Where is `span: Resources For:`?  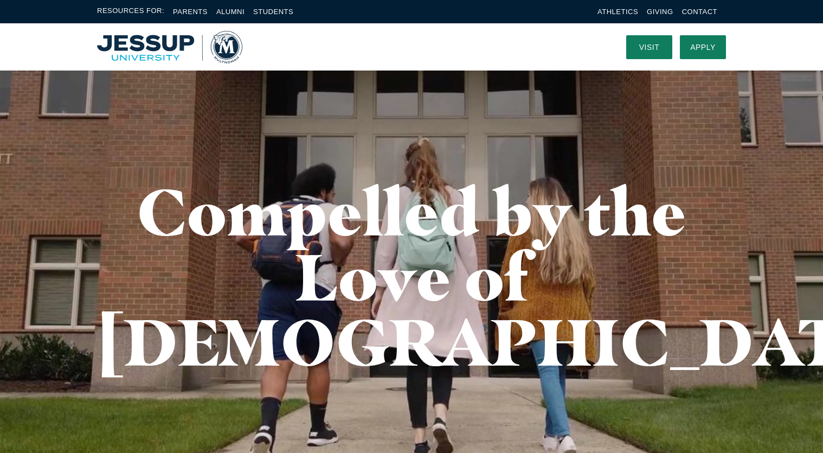 span: Resources For: is located at coordinates (131, 11).